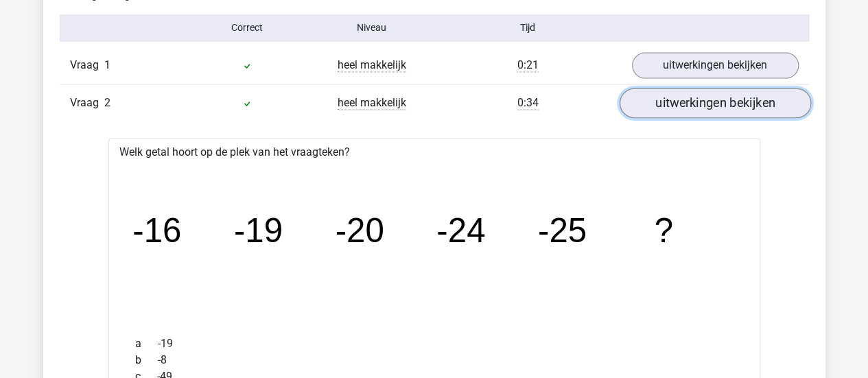  Describe the element at coordinates (146, 343) in the screenshot. I see `span: a` at that location.